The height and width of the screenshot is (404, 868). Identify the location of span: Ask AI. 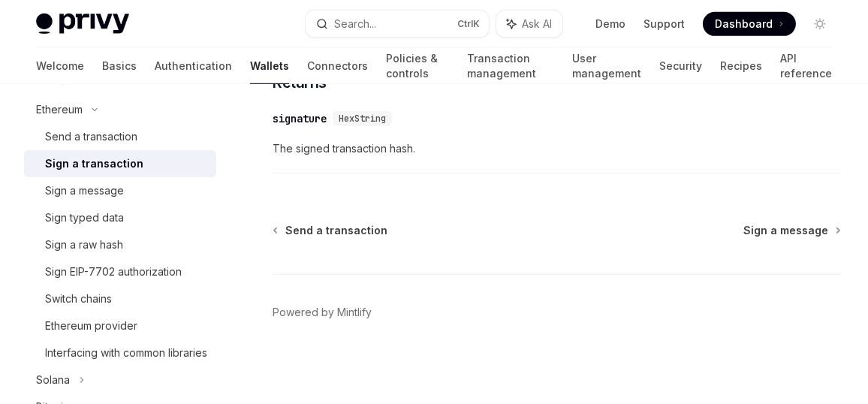
(537, 24).